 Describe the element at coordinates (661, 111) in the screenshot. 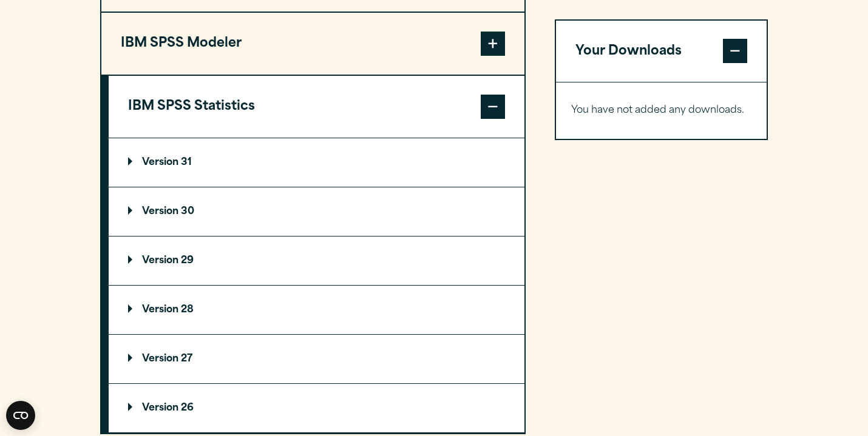

I see `div: Your Downloads` at that location.